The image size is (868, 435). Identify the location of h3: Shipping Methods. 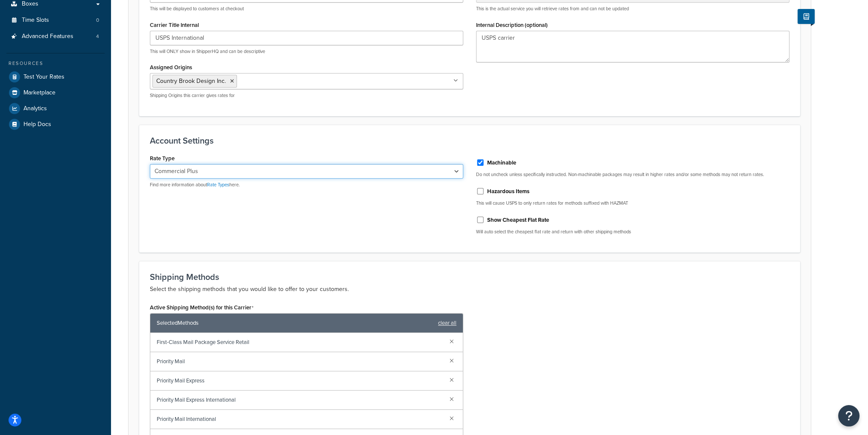
(470, 277).